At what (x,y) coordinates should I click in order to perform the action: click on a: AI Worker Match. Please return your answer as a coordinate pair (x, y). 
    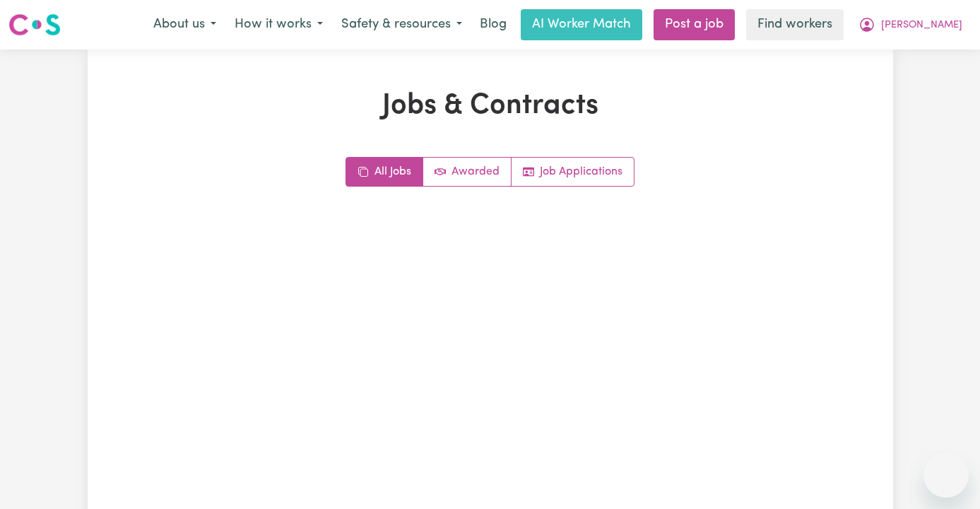
    Looking at the image, I should click on (582, 25).